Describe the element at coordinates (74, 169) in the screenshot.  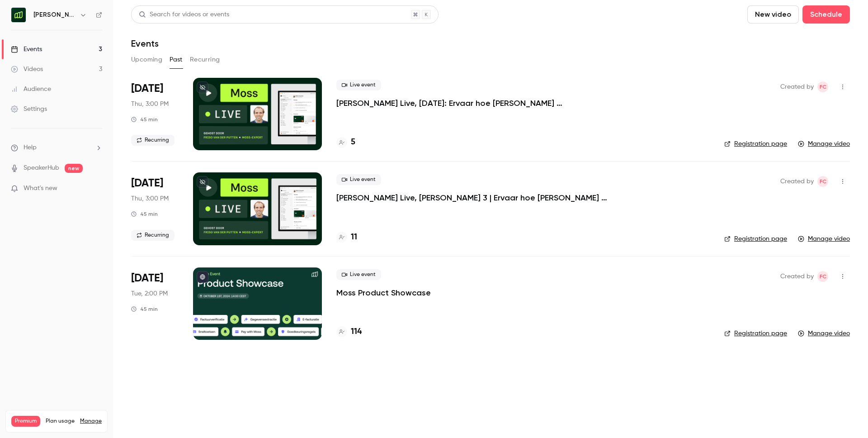
I see `span: new` at that location.